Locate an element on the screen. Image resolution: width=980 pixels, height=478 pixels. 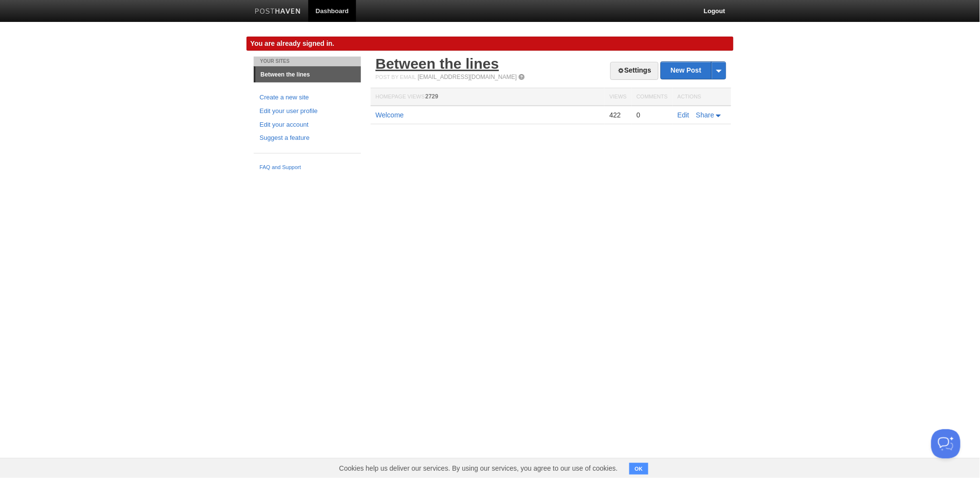
a: New Post is located at coordinates (693, 70).